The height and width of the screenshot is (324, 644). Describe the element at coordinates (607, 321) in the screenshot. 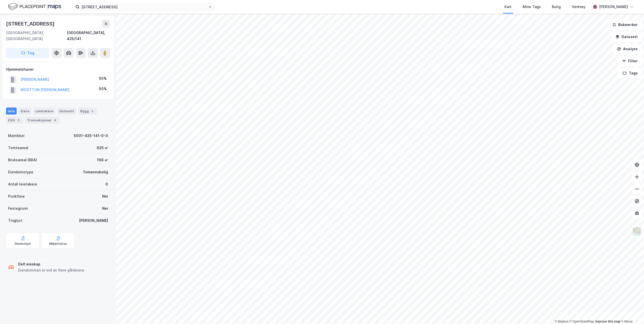

I see `a: Improve this map` at that location.